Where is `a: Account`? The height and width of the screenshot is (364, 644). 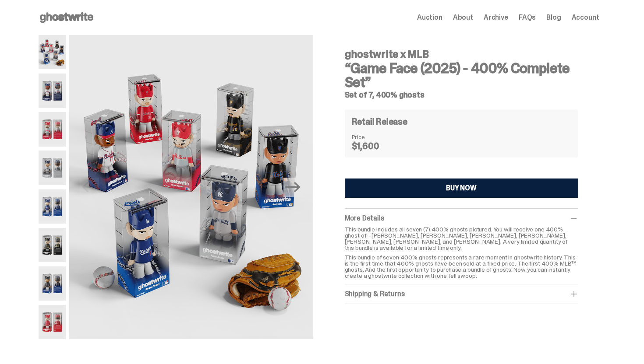
a: Account is located at coordinates (585, 18).